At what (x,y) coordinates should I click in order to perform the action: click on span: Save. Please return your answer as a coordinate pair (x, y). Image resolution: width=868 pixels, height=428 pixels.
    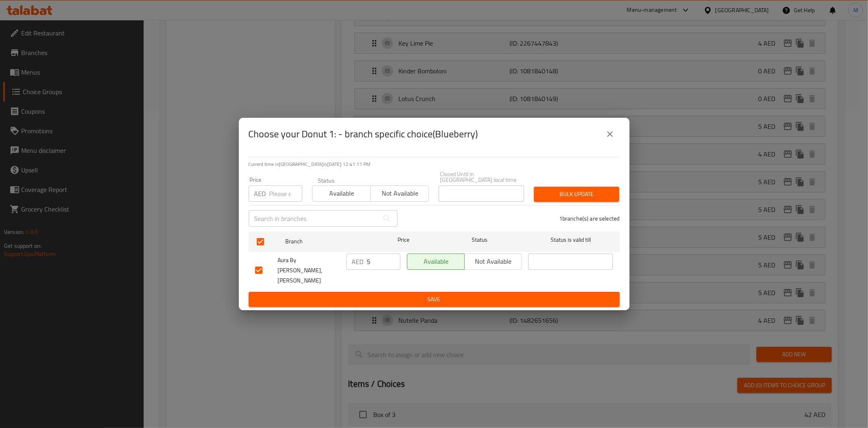
    Looking at the image, I should click on (434, 299).